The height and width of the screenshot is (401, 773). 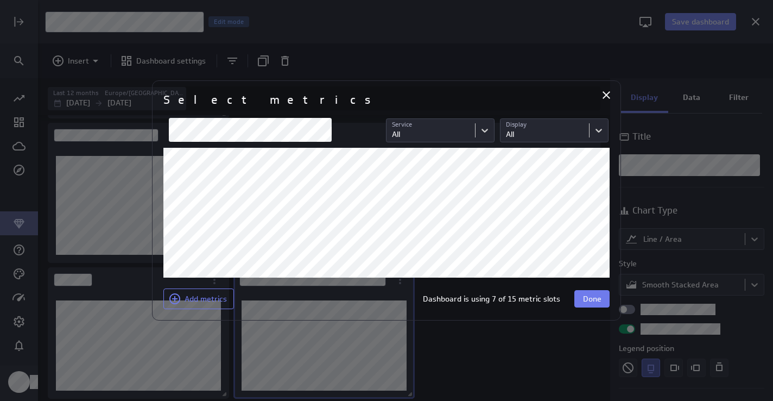 What do you see at coordinates (199, 299) in the screenshot?
I see `div: Add metrics` at bounding box center [199, 299].